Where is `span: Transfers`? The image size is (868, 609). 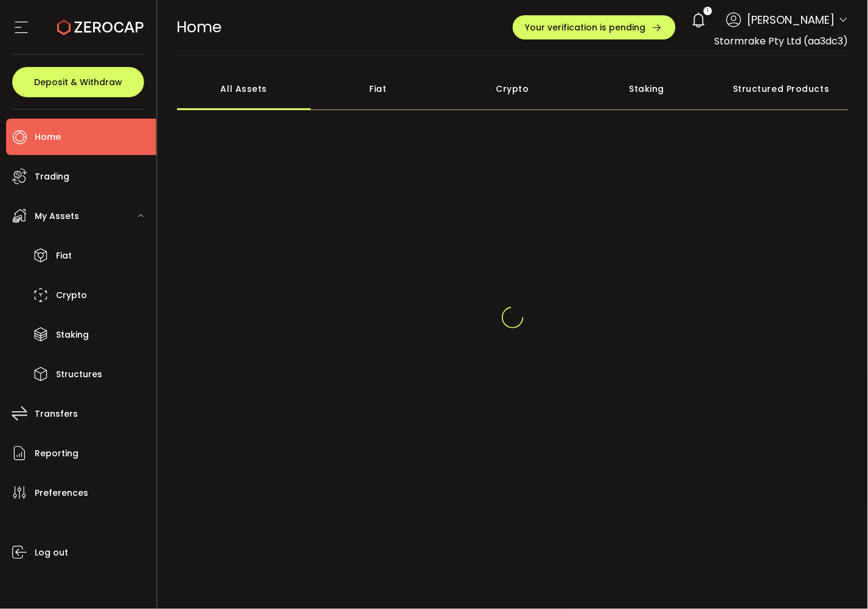 span: Transfers is located at coordinates (56, 413).